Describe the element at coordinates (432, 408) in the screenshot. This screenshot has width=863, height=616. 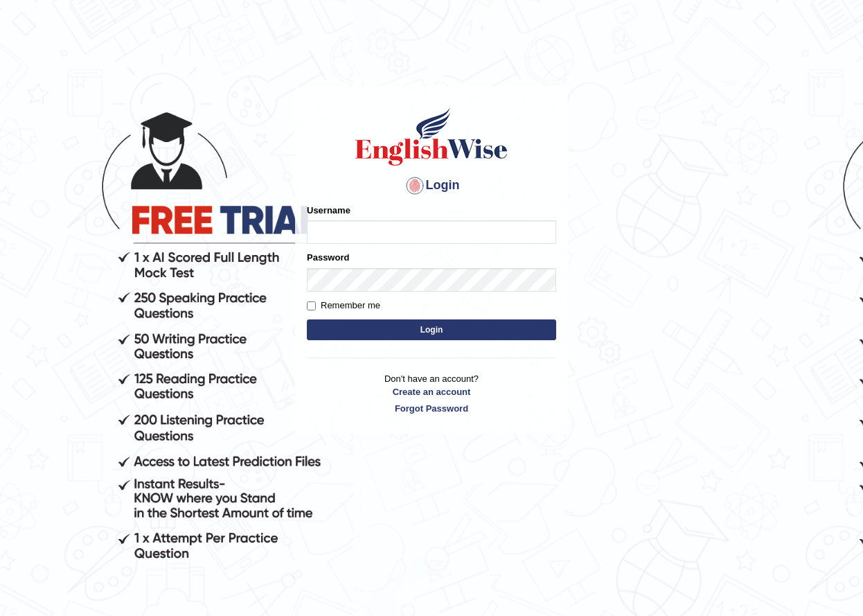
I see `a: Forgot Password` at that location.